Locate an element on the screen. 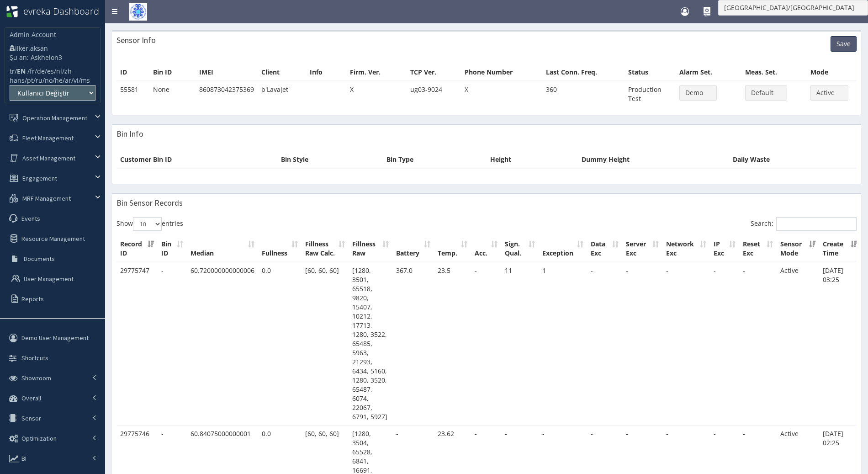 The width and height of the screenshot is (868, 474). span: Sensor is located at coordinates (31, 418).